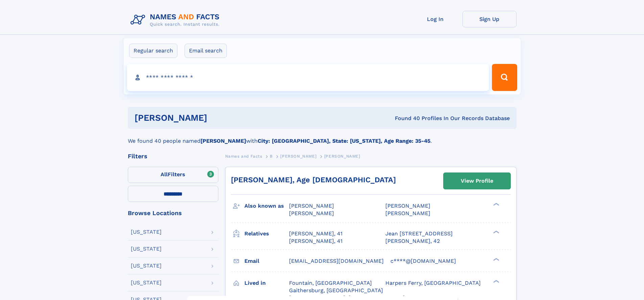  I want to click on div: We found 40 people named with ., so click(322, 137).